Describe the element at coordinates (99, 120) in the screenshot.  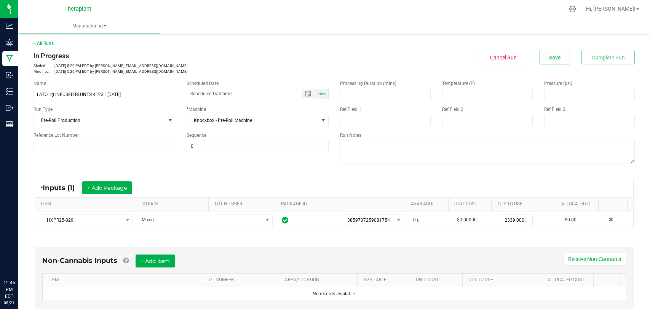
I see `span: Pre-Roll Production` at that location.